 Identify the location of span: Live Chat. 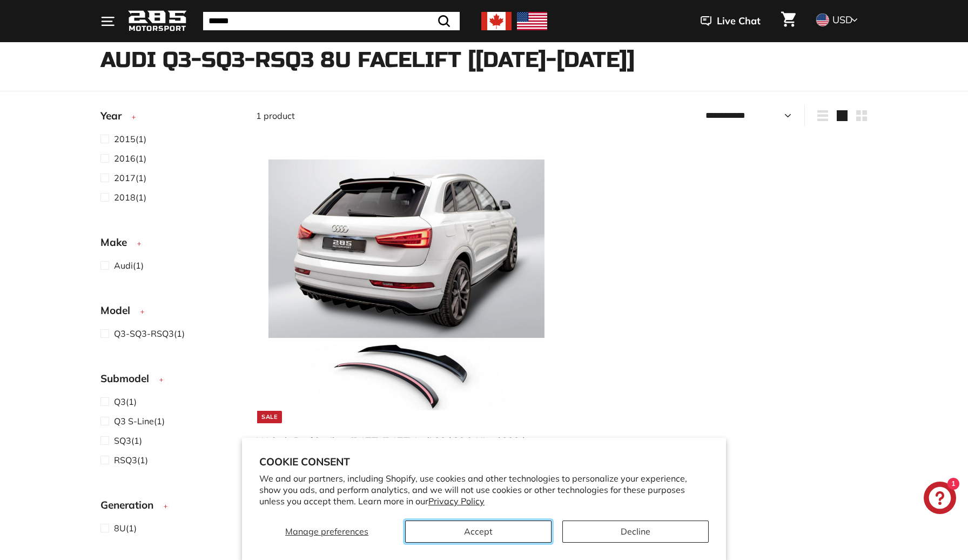
(739, 21).